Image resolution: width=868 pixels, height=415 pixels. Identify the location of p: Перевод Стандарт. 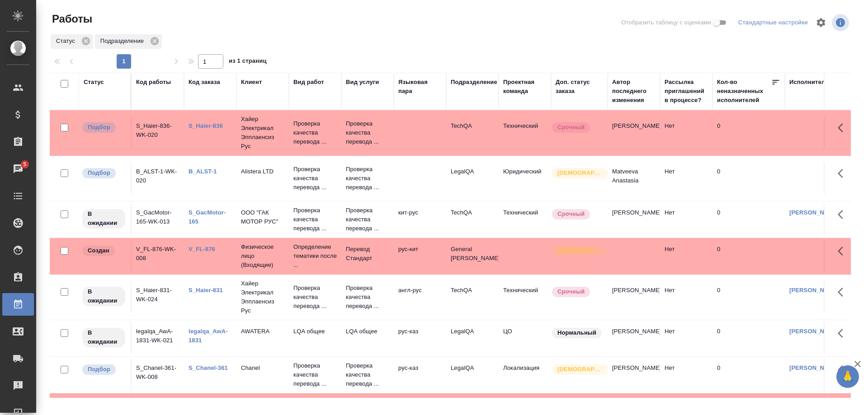
(368, 254).